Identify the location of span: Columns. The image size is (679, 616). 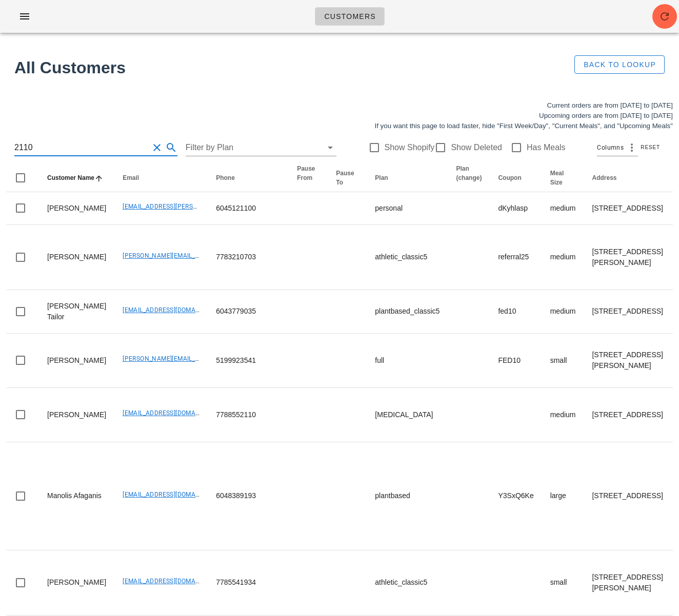
(610, 148).